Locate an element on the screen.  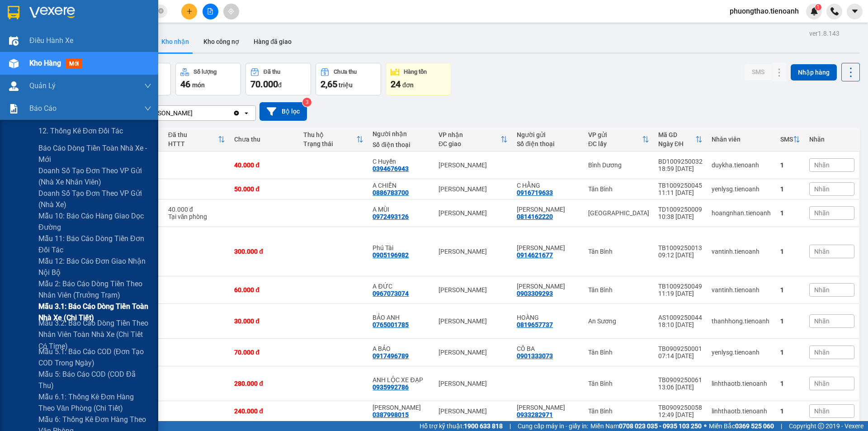
strong: 0708 023 035 - 0935 103 250 is located at coordinates (660, 426).